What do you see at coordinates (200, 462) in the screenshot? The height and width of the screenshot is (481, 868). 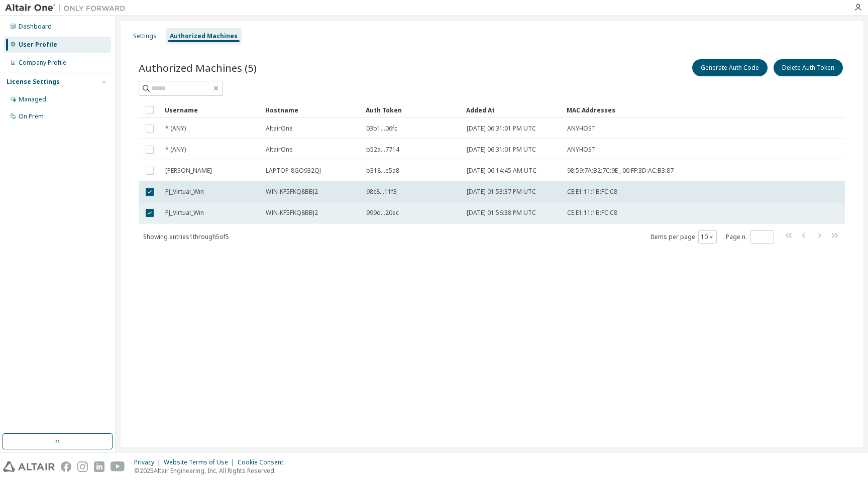 I see `div: Website Terms of Use` at bounding box center [200, 462].